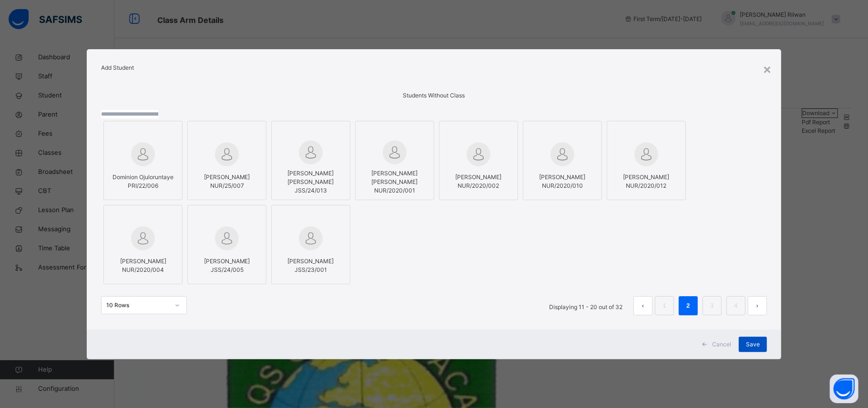 Image resolution: width=868 pixels, height=408 pixels. Describe the element at coordinates (227, 270) in the screenshot. I see `span: JSS/24/005` at that location.